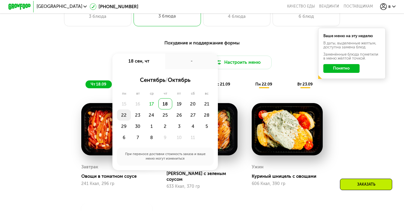 This screenshot has width=404, height=211. Describe the element at coordinates (165, 94) in the screenshot. I see `div: чт` at that location.